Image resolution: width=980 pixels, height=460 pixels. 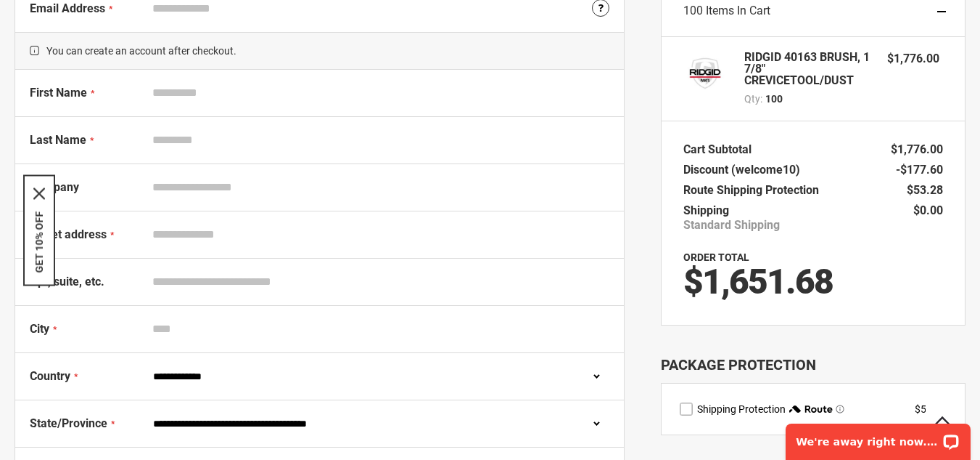 What do you see at coordinates (738, 10) in the screenshot?
I see `span: Items in Cart` at bounding box center [738, 10].